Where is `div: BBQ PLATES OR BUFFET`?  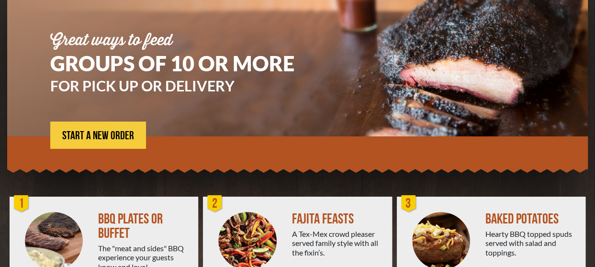 div: BBQ PLATES OR BUFFET is located at coordinates (144, 226).